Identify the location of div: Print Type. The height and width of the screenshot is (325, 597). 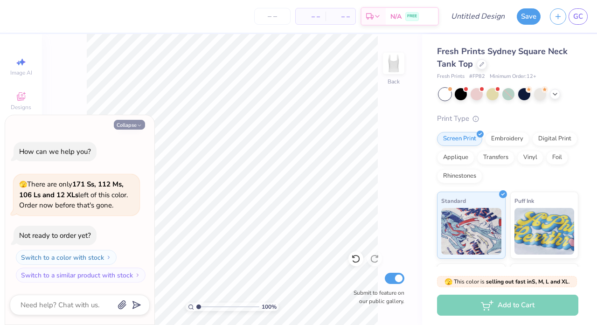
(507, 118).